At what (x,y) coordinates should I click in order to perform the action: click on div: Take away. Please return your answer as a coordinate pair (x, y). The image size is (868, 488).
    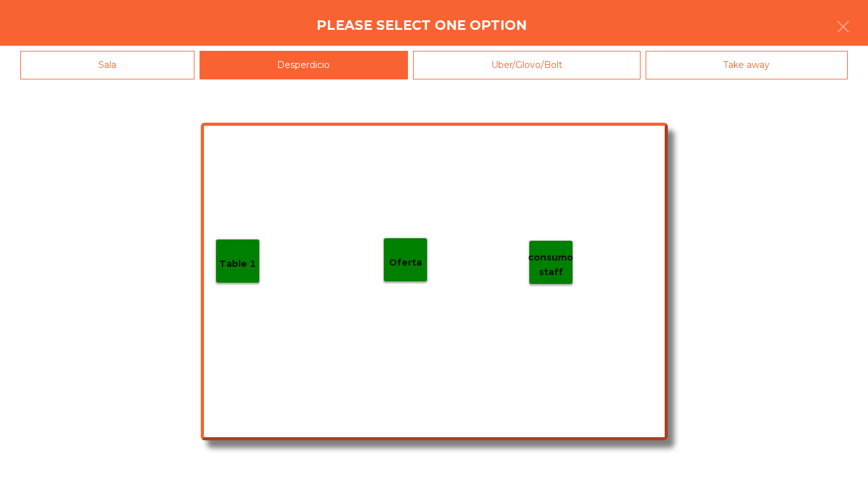
    Looking at the image, I should click on (747, 65).